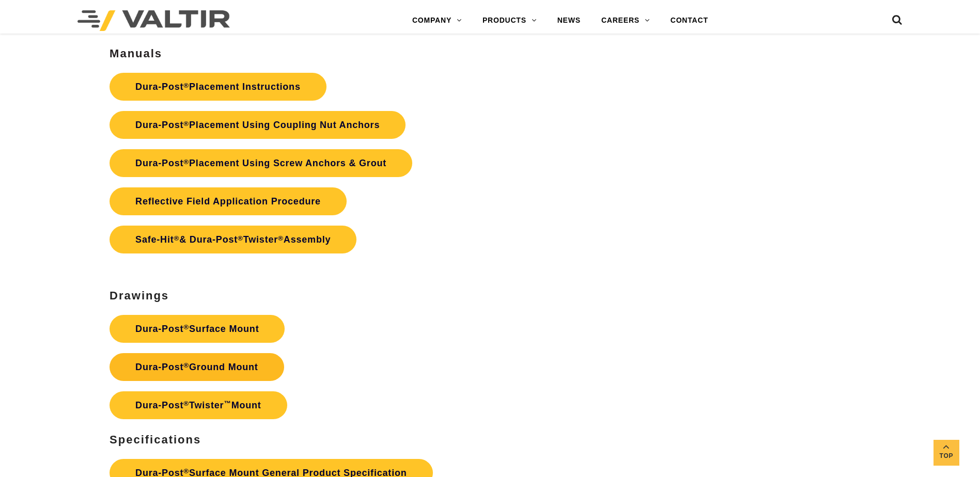  Describe the element at coordinates (154, 20) in the screenshot. I see `img: Valtir` at that location.